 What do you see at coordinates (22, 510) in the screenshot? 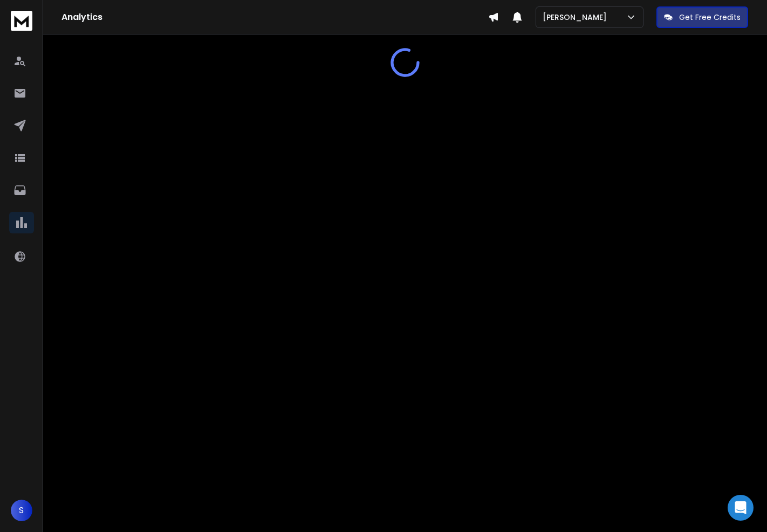
I see `span: S` at bounding box center [22, 510].